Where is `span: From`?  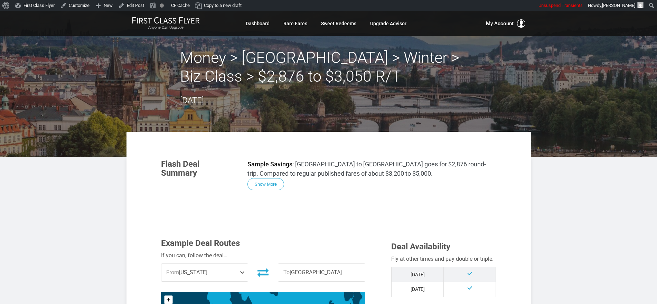 span: From is located at coordinates (172, 272).